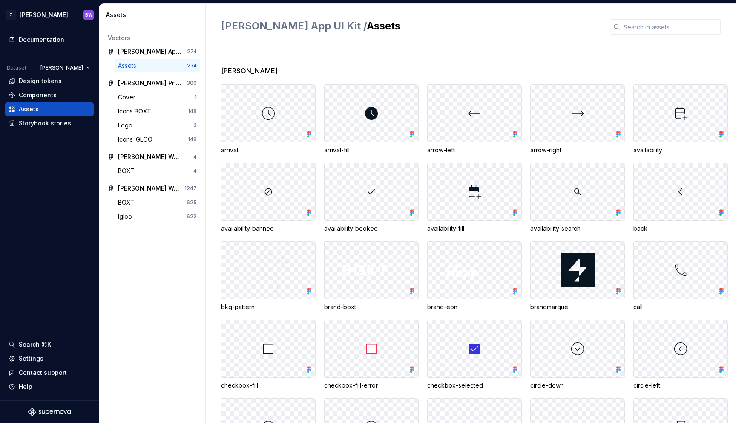 This screenshot has width=736, height=423. I want to click on div: Dataset, so click(17, 68).